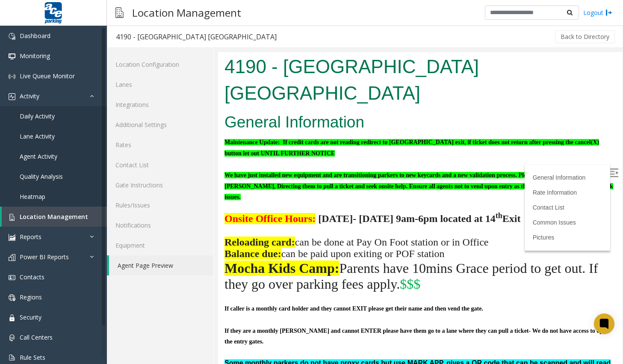  What do you see at coordinates (41, 176) in the screenshot?
I see `span: Quality Analysis` at bounding box center [41, 176].